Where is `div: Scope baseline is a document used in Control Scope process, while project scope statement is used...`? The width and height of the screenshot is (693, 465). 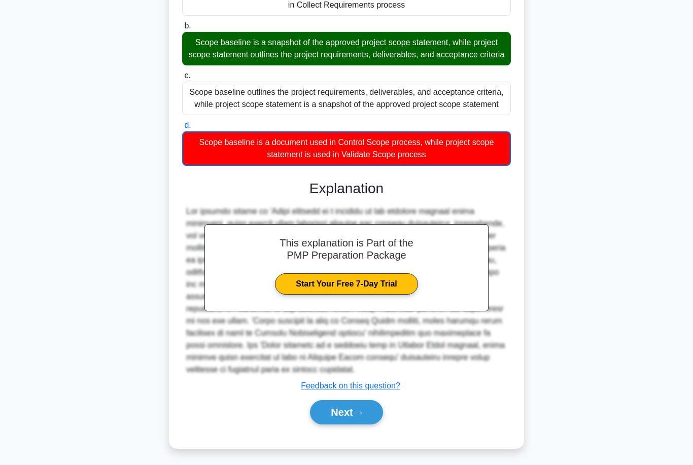 div: Scope baseline is a document used in Control Scope process, while project scope statement is used... is located at coordinates (346, 149).